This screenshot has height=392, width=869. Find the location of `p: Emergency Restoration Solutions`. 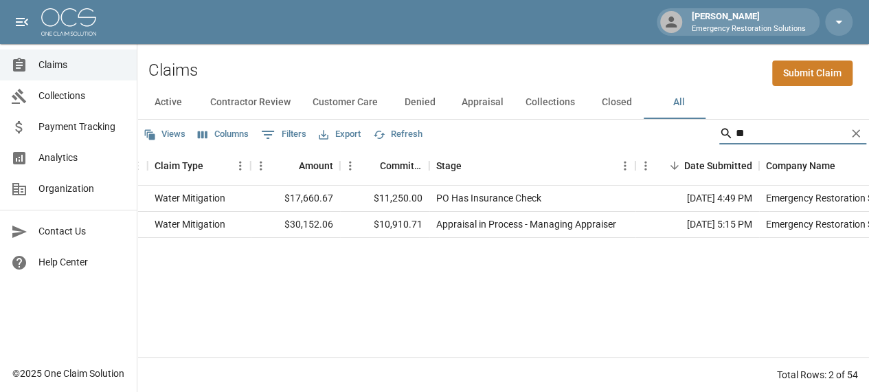

p: Emergency Restoration Solutions is located at coordinates (749, 29).